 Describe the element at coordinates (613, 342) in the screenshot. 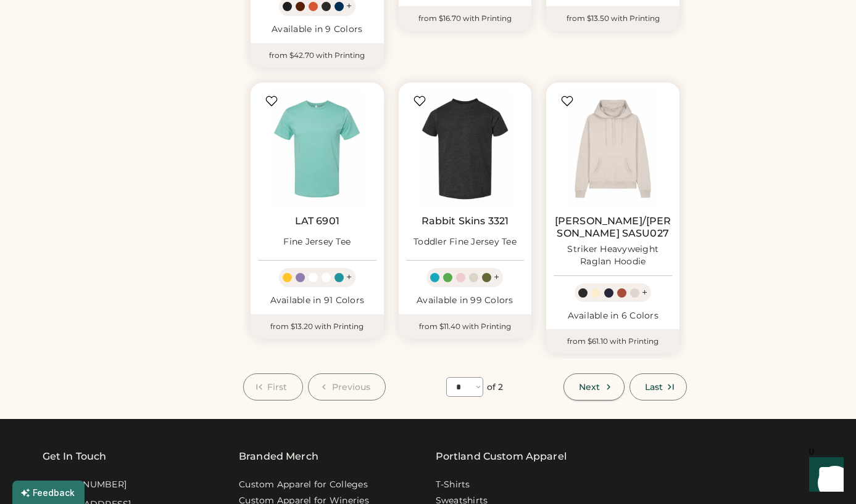

I see `div: from $61.10 with Printing` at that location.